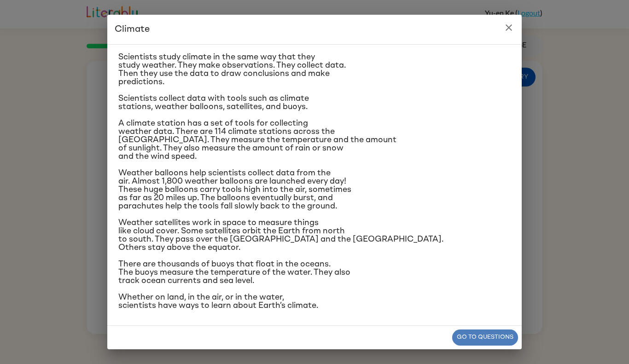  I want to click on span: There are thousands of buoys that float in the oceans. The buoys measure the temperature of the w..., so click(234, 272).